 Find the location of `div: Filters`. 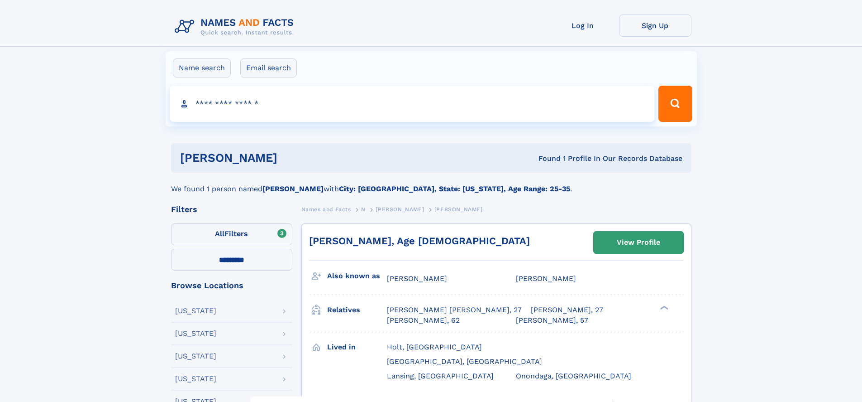

div: Filters is located at coordinates (232, 209).